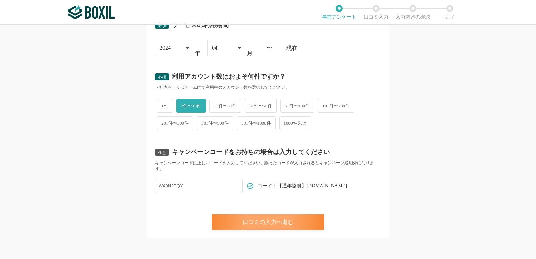  What do you see at coordinates (251, 152) in the screenshot?
I see `div: キャンペーンコードをお持ちの場合は入力してください` at bounding box center [251, 152].